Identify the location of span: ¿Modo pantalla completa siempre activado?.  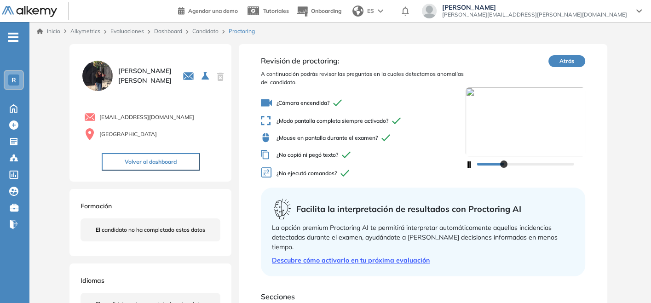
(363, 121).